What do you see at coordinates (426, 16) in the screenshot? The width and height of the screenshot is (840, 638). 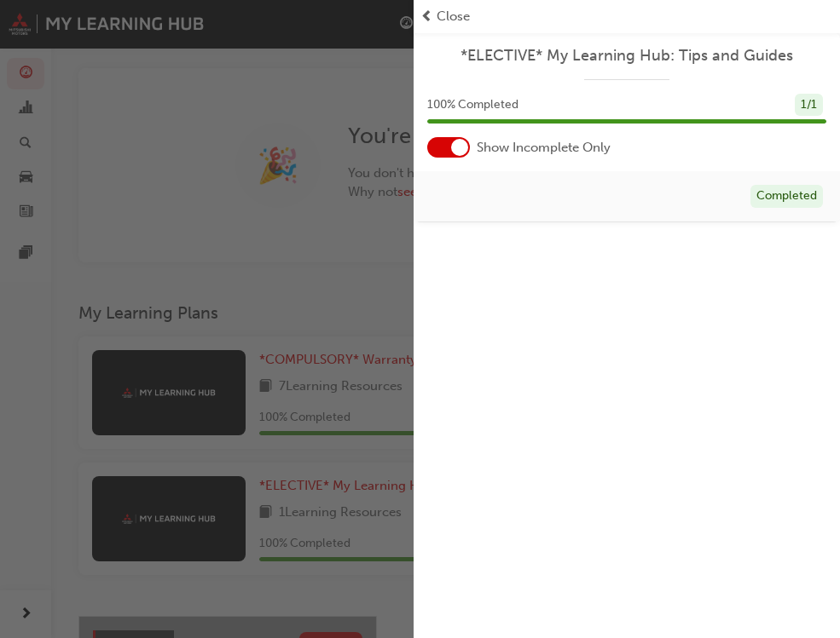 I see `span: prev-icon` at bounding box center [426, 16].